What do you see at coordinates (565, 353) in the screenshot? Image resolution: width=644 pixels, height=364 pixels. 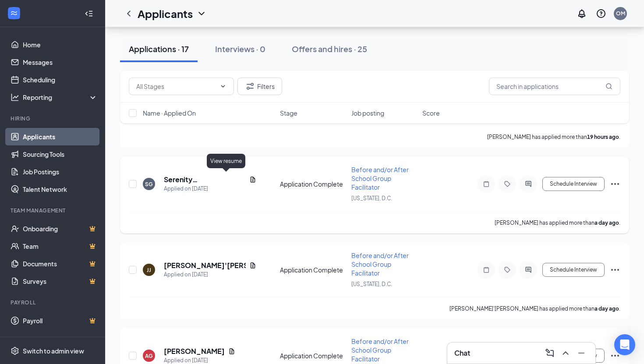 I see `svg: ChevronUp` at bounding box center [565, 353].